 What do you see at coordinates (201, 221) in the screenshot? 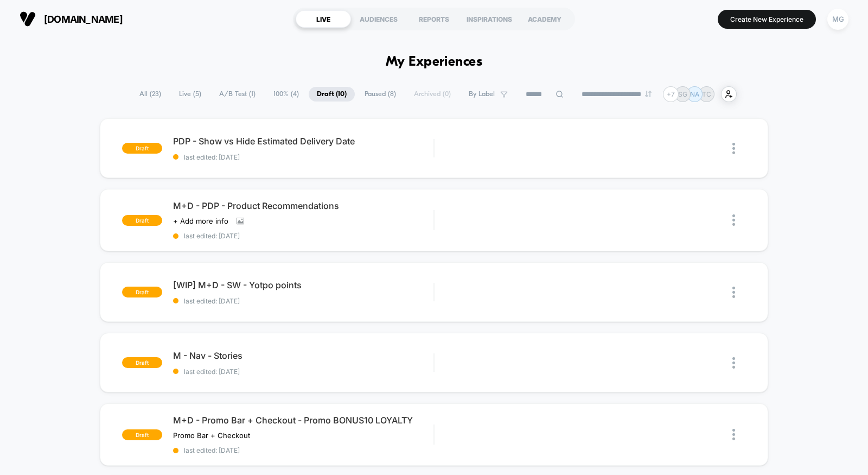
I see `span: + Add more info` at bounding box center [201, 221].